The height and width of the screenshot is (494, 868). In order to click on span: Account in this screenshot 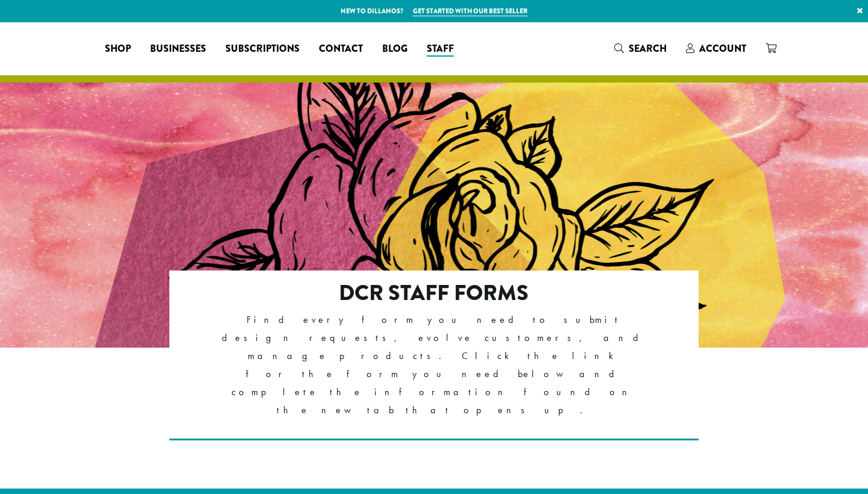, I will do `click(723, 48)`.